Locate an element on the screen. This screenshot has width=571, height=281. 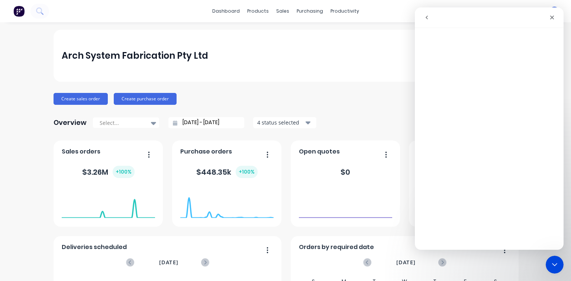
div: products is located at coordinates (258, 11).